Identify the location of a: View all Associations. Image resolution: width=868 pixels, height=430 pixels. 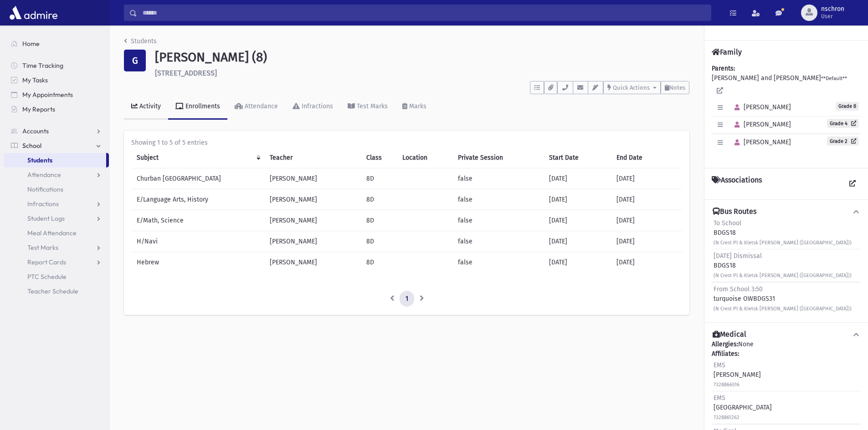
(852, 184).